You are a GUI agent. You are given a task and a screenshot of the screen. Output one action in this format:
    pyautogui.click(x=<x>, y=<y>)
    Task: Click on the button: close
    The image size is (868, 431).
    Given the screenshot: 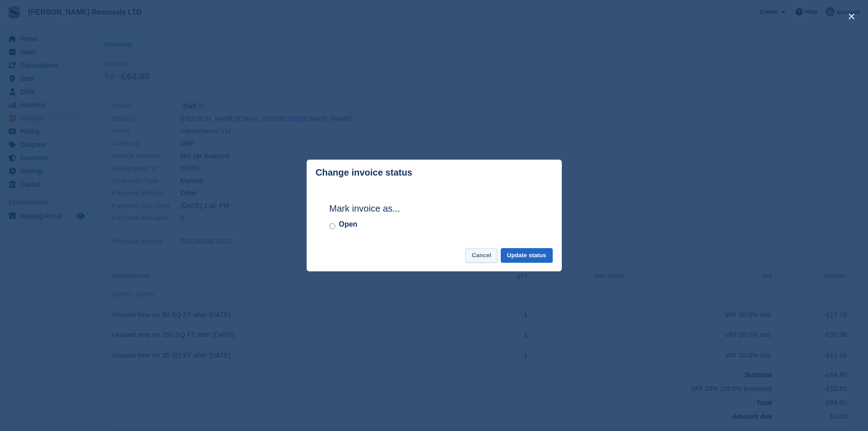 What is the action you would take?
    pyautogui.click(x=852, y=17)
    